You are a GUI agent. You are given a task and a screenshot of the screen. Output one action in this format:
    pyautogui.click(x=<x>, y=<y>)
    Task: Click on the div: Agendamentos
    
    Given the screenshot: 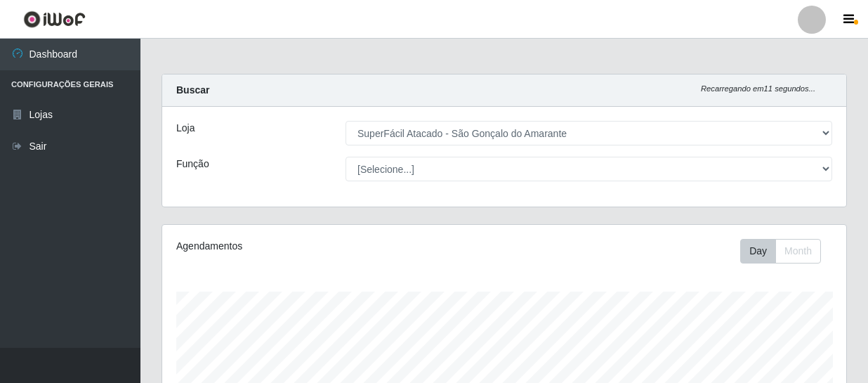 What is the action you would take?
    pyautogui.click(x=307, y=246)
    